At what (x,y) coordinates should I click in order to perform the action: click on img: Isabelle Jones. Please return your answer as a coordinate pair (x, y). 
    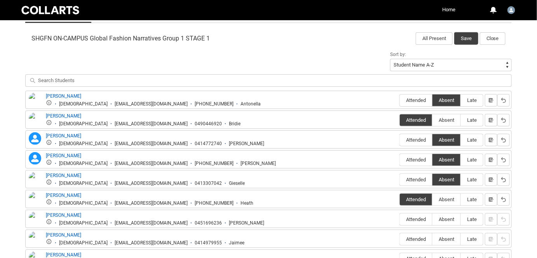
    Looking at the image, I should click on (35, 220).